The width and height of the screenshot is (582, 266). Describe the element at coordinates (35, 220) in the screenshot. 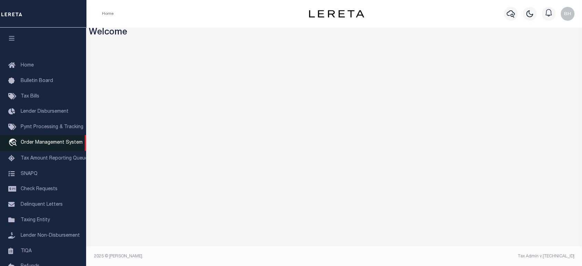

I see `span: Taxing Entity` at that location.